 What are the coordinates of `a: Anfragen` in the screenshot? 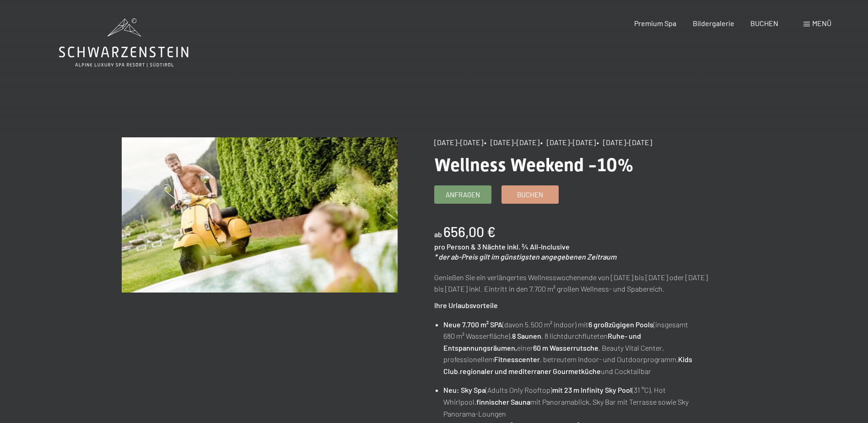 It's located at (462, 194).